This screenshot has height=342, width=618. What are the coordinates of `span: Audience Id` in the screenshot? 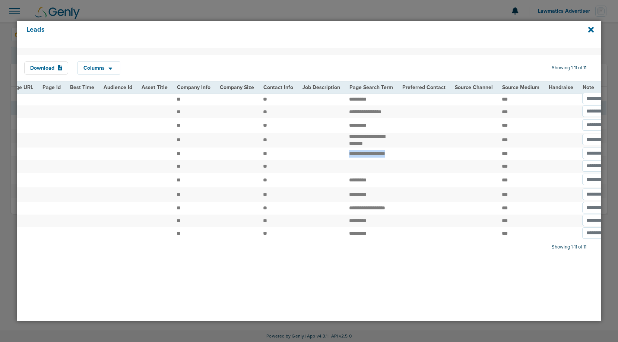 It's located at (118, 87).